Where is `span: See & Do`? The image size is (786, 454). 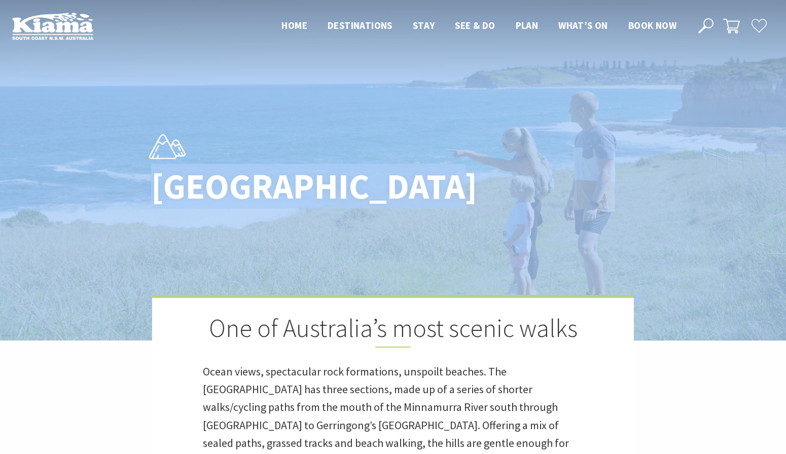
span: See & Do is located at coordinates (475, 25).